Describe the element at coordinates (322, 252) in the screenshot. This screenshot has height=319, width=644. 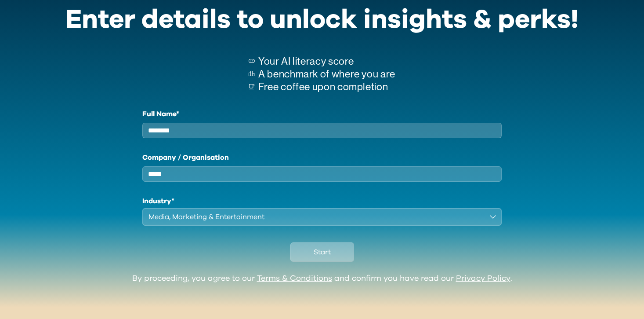
I see `span: Start` at that location.